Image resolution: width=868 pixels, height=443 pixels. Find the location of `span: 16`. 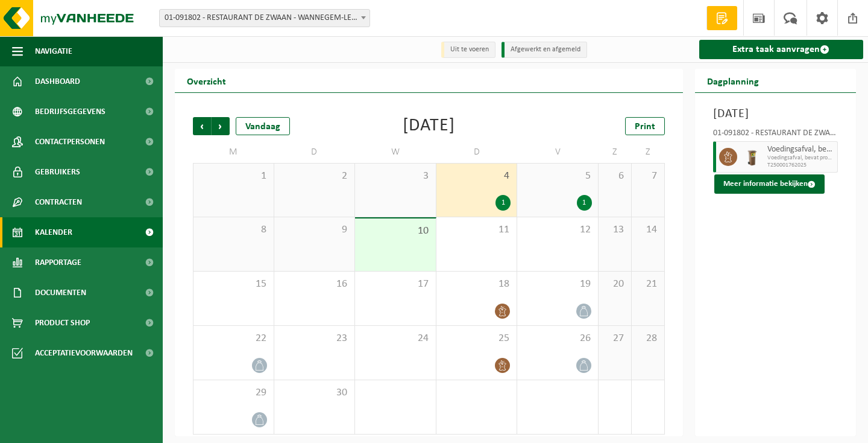

span: 16 is located at coordinates (315, 284).